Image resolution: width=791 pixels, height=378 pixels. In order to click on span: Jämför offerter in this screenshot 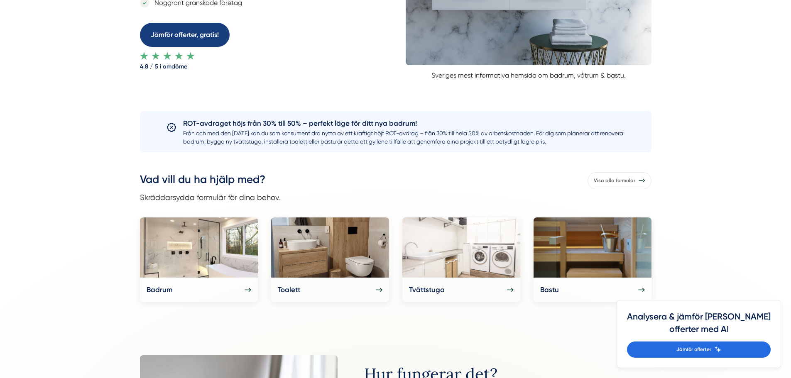, I will do `click(694, 350)`.